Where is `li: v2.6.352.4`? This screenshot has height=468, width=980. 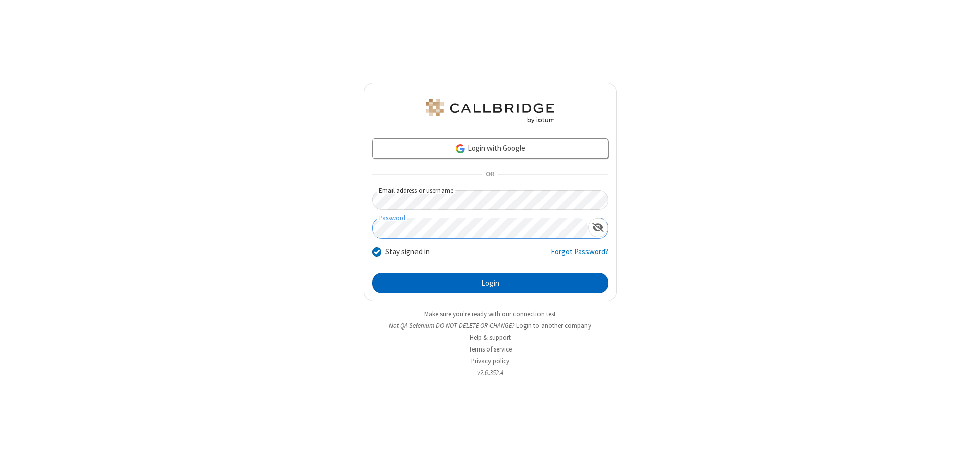
li: v2.6.352.4 is located at coordinates (490, 372).